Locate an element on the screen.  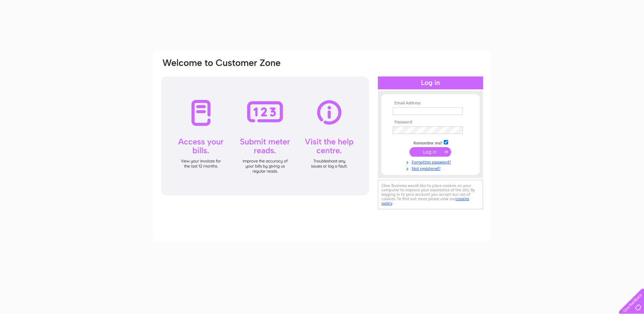
input: Submit is located at coordinates (430, 152).